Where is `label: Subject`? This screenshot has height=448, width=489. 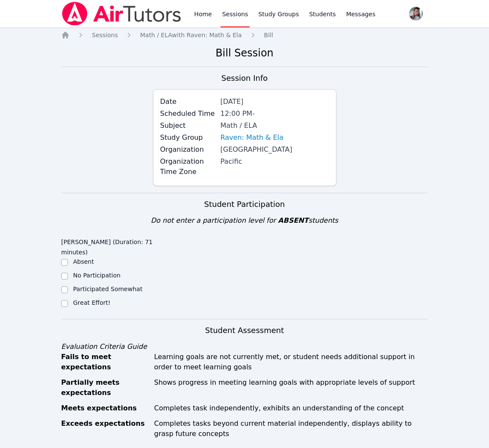 label: Subject is located at coordinates (188, 126).